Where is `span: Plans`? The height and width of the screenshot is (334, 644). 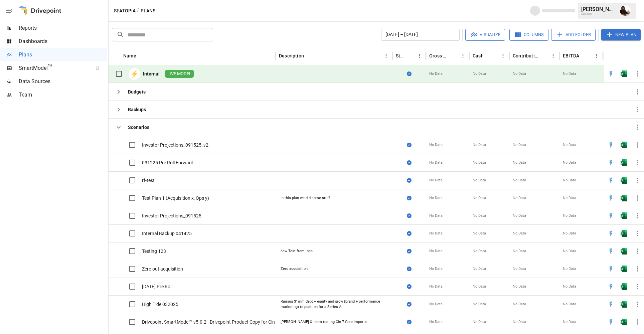
span: Plans is located at coordinates (63, 55).